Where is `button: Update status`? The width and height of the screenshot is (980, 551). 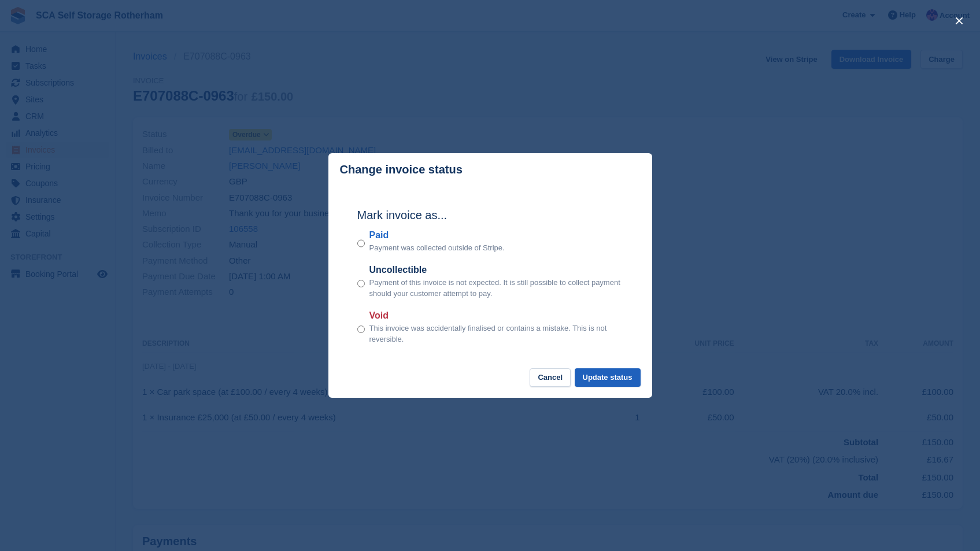
button: Update status is located at coordinates (608, 378).